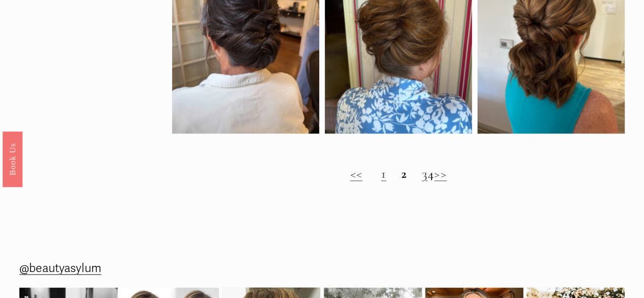 The image size is (644, 298). What do you see at coordinates (398, 174) in the screenshot?
I see `h2: 4` at bounding box center [398, 174].